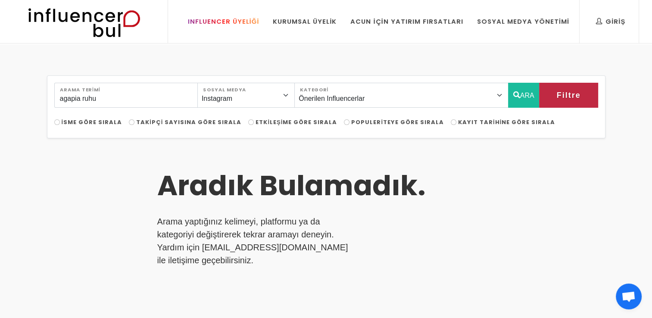 This screenshot has height=318, width=652. Describe the element at coordinates (131, 122) in the screenshot. I see `input: Takipçi Sayısına Göre Sırala` at that location.